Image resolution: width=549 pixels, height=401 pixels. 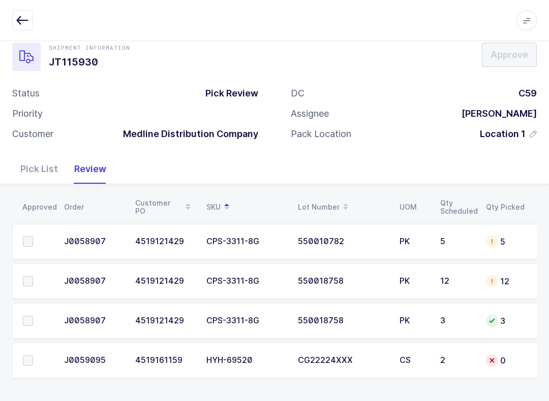 I want to click on div: Review, so click(x=90, y=169).